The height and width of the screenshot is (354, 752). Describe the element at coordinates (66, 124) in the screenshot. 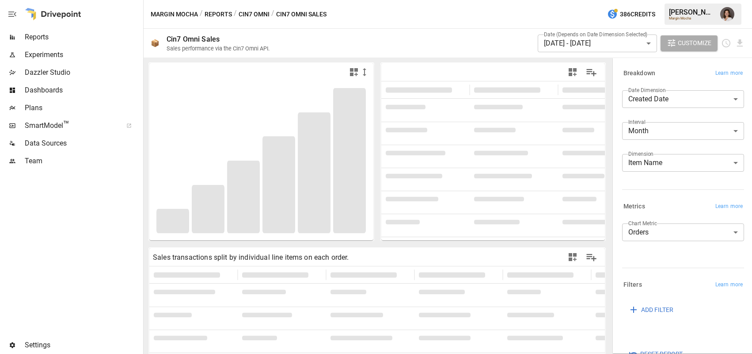

I see `span: ™` at that location.